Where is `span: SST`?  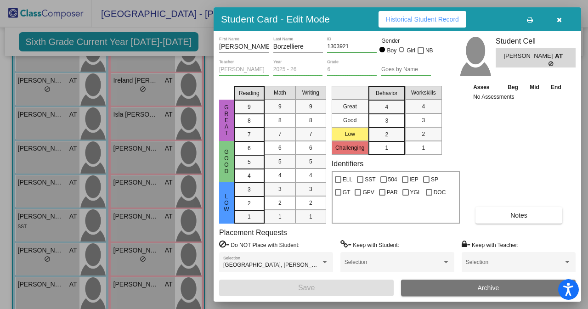 span: SST is located at coordinates (370, 180).